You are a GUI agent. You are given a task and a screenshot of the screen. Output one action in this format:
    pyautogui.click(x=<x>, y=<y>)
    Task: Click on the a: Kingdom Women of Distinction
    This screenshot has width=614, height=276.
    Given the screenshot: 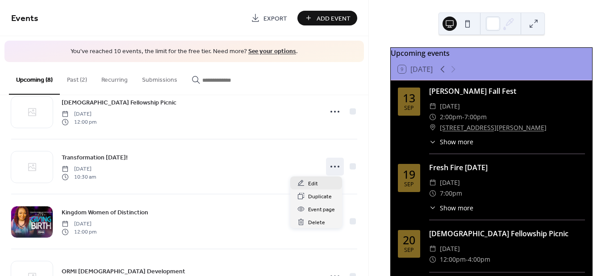 What is the action you would take?
    pyautogui.click(x=105, y=212)
    